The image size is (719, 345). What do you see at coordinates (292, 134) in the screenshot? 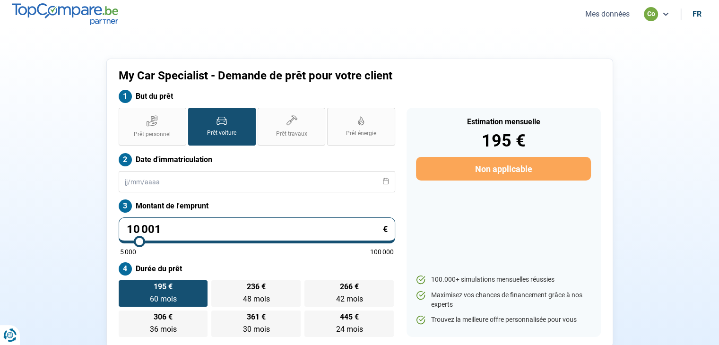
I see `span: Prêt travaux` at bounding box center [292, 134].